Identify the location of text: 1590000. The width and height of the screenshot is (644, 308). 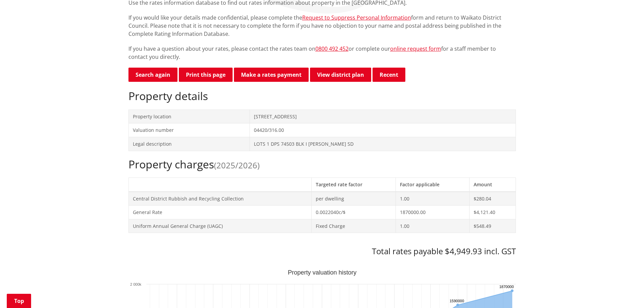
(457, 301).